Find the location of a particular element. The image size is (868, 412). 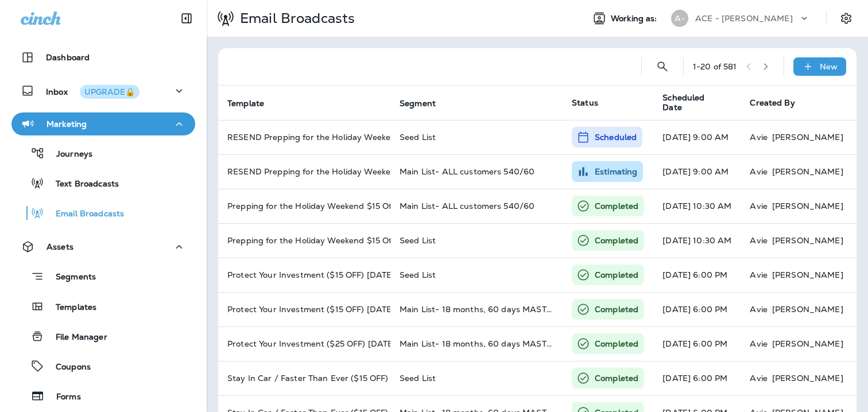

span: Main List- 18 months, 60 days MASTER LIST- NON-Groupon (C) is located at coordinates (527, 309).